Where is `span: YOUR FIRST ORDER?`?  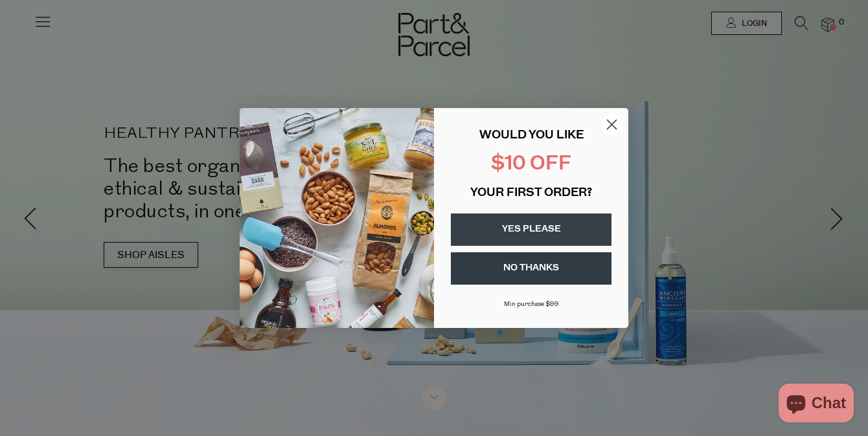 span: YOUR FIRST ORDER? is located at coordinates (532, 194).